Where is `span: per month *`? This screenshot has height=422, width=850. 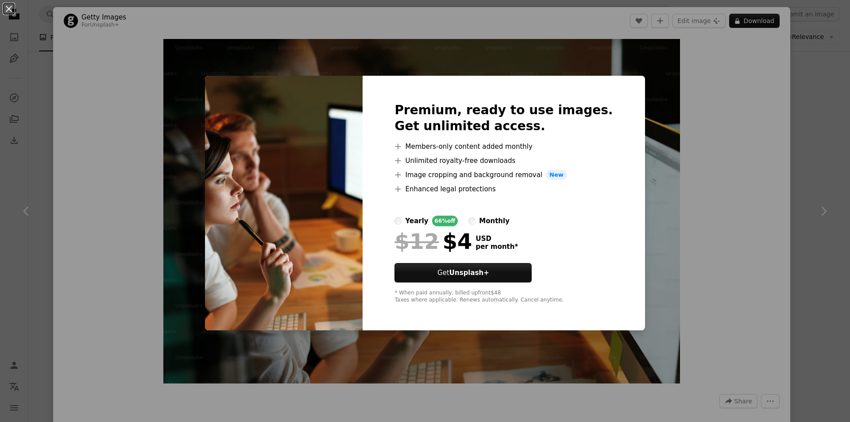
span: per month * is located at coordinates (496, 246).